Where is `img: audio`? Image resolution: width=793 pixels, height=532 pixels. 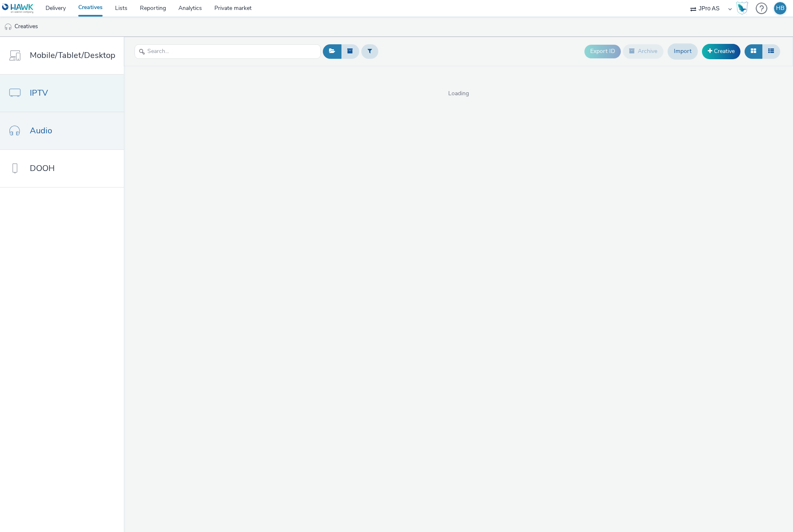 img: audio is located at coordinates (9, 27).